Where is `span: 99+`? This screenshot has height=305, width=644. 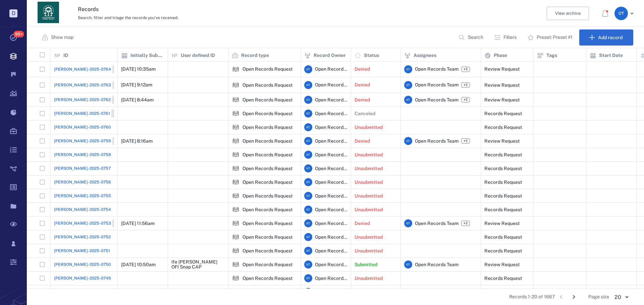 span: 99+ is located at coordinates (19, 34).